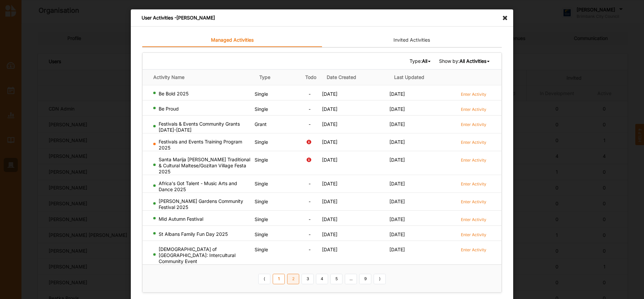 The image size is (644, 299). What do you see at coordinates (293, 279) in the screenshot?
I see `a: 2` at bounding box center [293, 279].